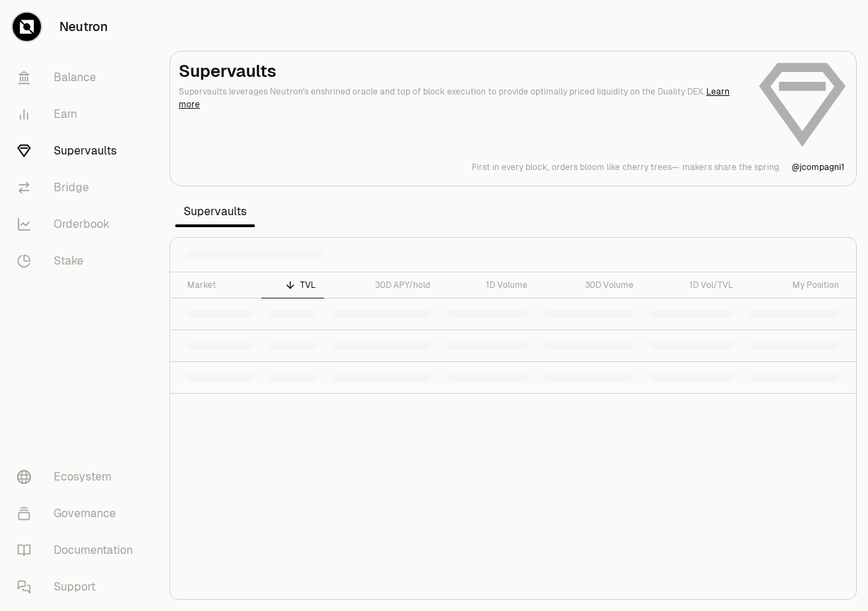 The height and width of the screenshot is (611, 868). I want to click on h2: Supervaults, so click(462, 71).